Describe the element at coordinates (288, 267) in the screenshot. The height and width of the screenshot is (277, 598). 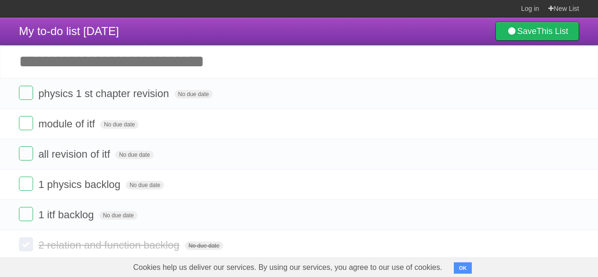
I see `span: Cookies help us deliver our services. By using our services, you agree to our use of cookies.` at that location.